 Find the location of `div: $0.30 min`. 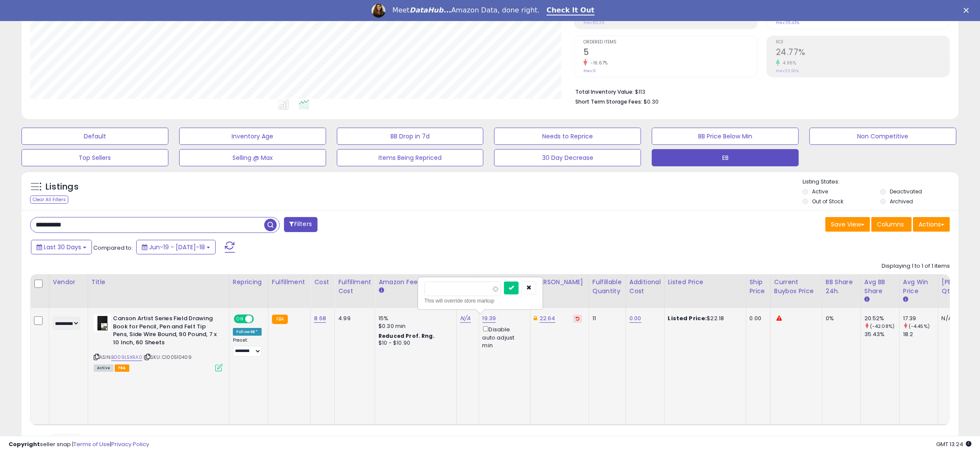

div: $0.30 min is located at coordinates (414, 326).